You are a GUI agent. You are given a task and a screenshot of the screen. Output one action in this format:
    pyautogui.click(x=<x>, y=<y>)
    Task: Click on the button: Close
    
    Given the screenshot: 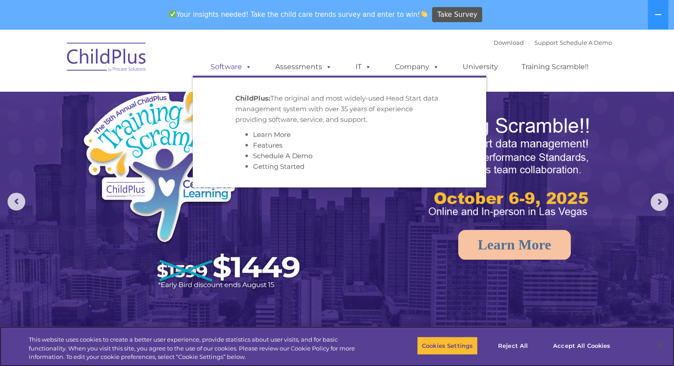 What is the action you would take?
    pyautogui.click(x=660, y=346)
    